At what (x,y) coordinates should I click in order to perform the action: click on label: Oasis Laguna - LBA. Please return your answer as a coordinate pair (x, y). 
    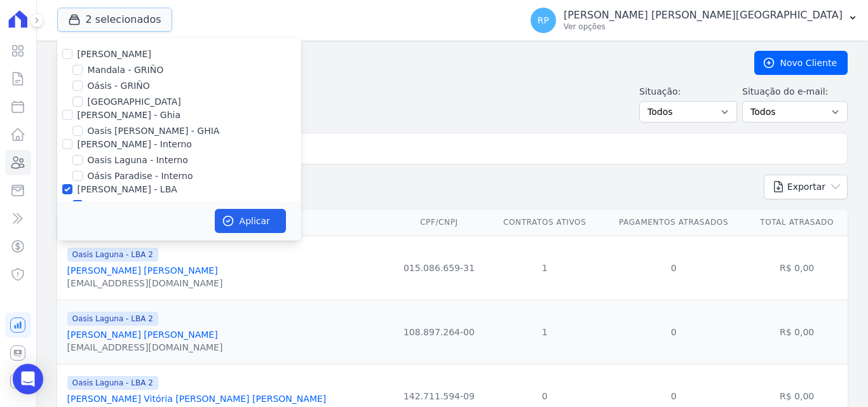
    Looking at the image, I should click on (130, 205).